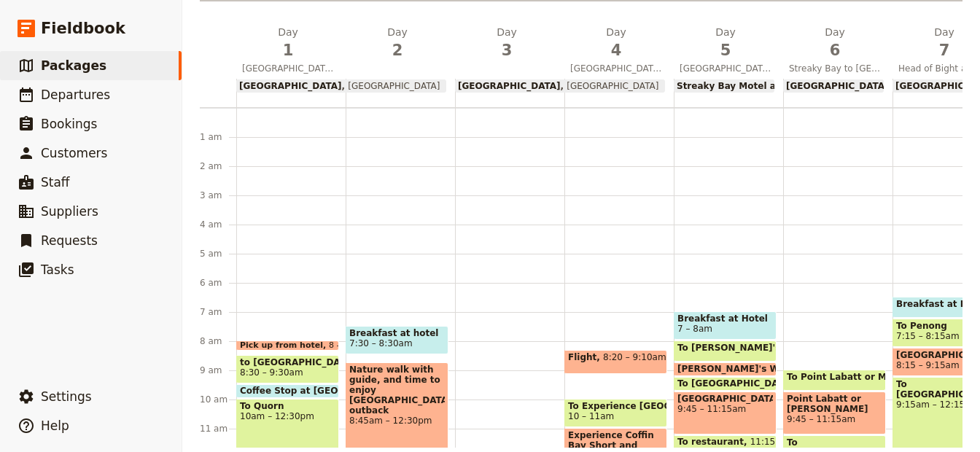 The height and width of the screenshot is (452, 980). Describe the element at coordinates (927, 366) in the screenshot. I see `span: 8:15 – 9:15am` at that location.